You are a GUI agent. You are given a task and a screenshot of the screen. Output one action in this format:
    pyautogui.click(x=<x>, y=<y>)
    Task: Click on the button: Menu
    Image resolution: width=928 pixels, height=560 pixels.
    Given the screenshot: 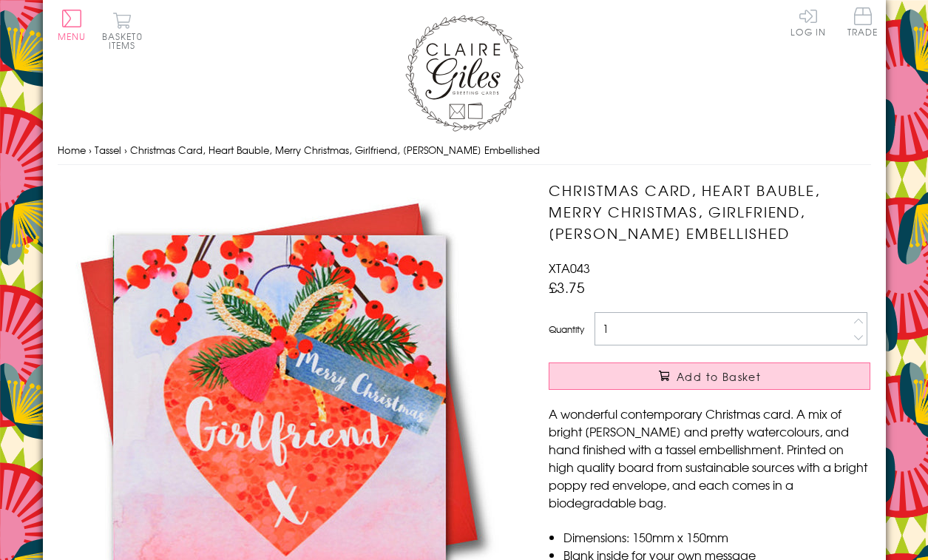 What is the action you would take?
    pyautogui.click(x=72, y=25)
    